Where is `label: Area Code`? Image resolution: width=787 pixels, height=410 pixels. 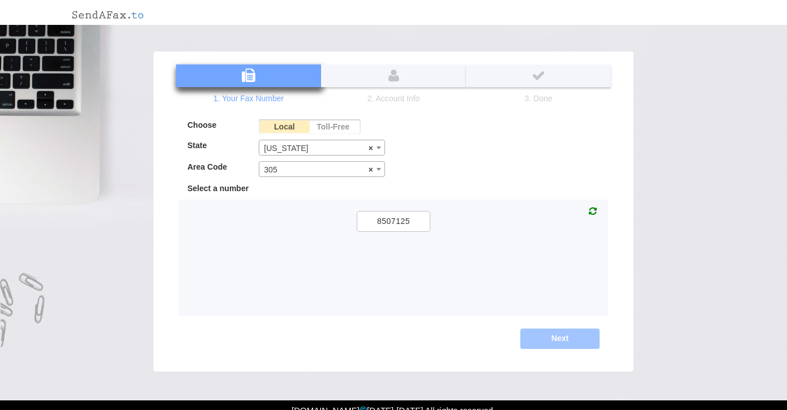
label: Area Code is located at coordinates (215, 167).